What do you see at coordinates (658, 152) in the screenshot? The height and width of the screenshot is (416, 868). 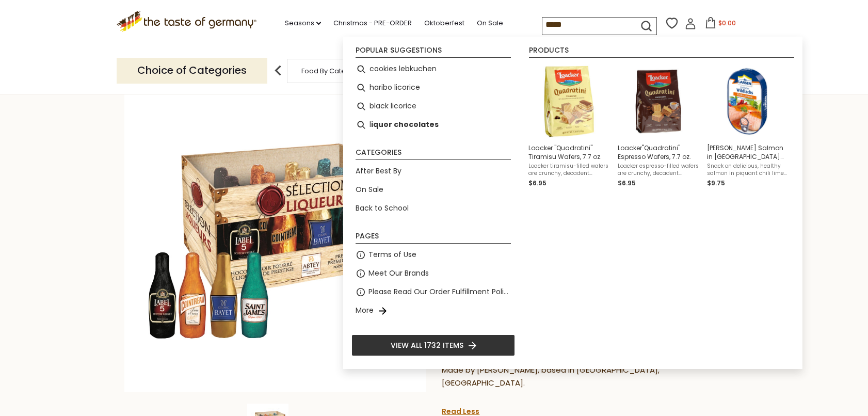 I see `span: Loacker"Quadratini" Espresso Wafers, 7.7 oz.` at bounding box center [658, 152].